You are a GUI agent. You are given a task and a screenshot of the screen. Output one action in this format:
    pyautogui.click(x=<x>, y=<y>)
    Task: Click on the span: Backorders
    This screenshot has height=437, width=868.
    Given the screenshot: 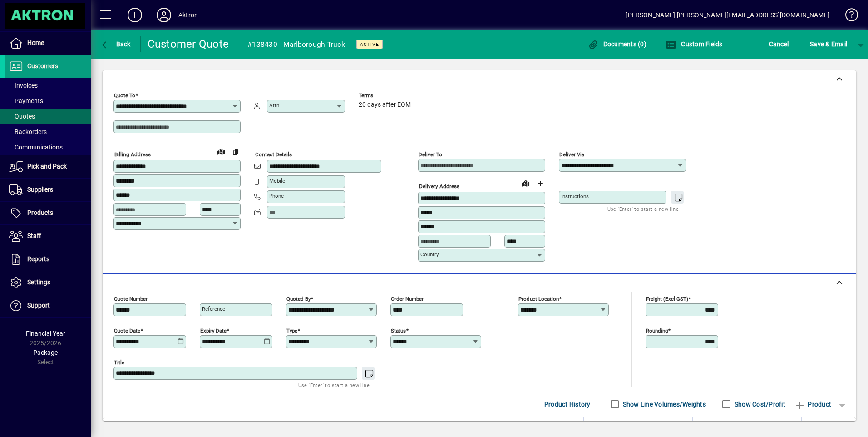 What is the action you would take?
    pyautogui.click(x=28, y=132)
    